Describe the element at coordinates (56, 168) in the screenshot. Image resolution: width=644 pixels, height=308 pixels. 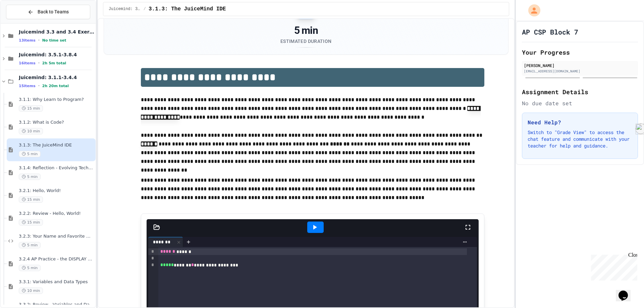
I see `span: 3.1.4: Reflection - Evolving Technology` at that location.